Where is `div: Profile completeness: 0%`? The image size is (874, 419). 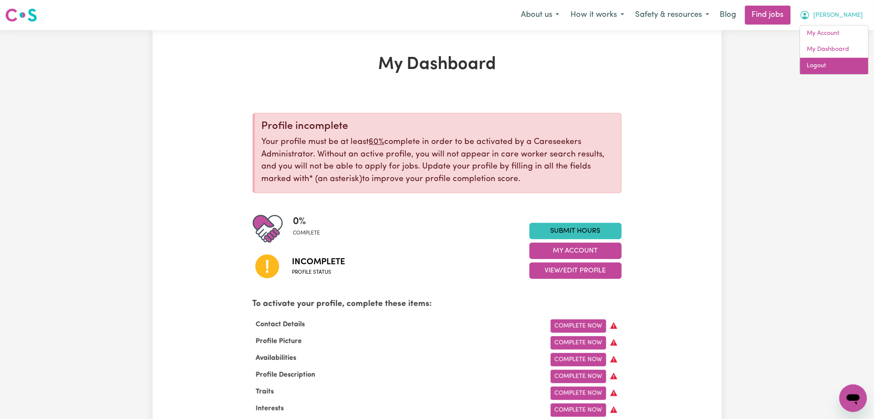 div: Profile completeness: 0% is located at coordinates (310, 229).